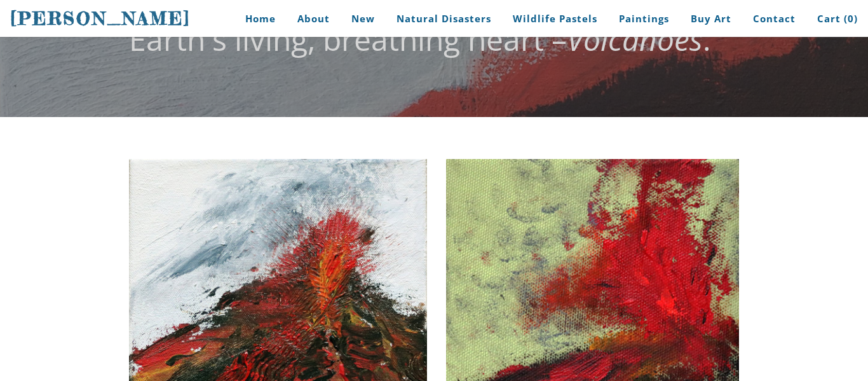 This screenshot has width=868, height=381. Describe the element at coordinates (555, 19) in the screenshot. I see `a: Wildlife Pastels` at that location.